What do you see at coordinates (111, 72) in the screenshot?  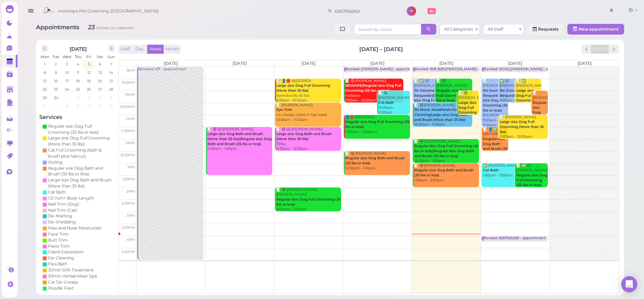 I see `span: 14` at bounding box center [111, 72].